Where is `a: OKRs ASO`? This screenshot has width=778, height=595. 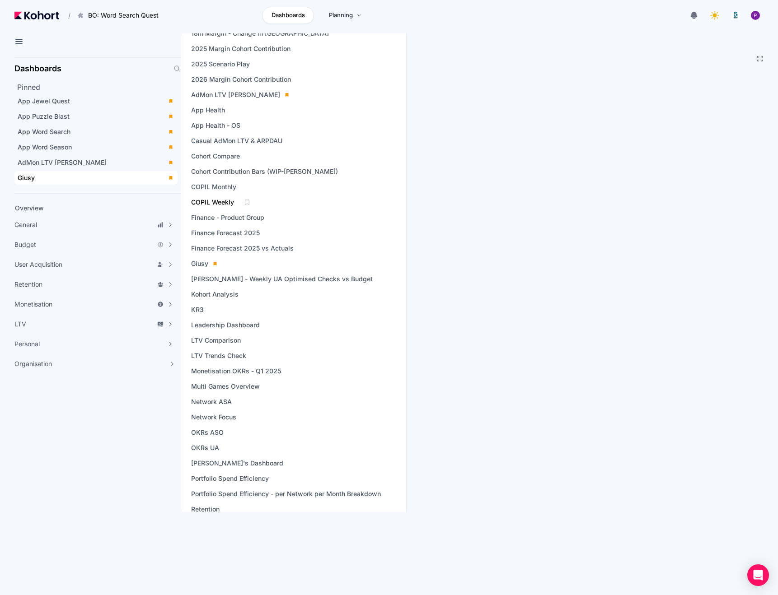
a: OKRs ASO is located at coordinates (207, 433).